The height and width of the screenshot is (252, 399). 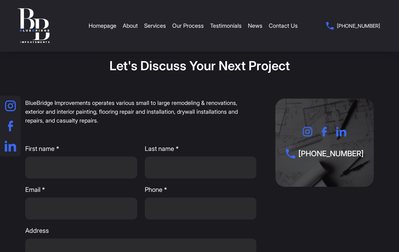 I want to click on span: Email *, so click(x=81, y=190).